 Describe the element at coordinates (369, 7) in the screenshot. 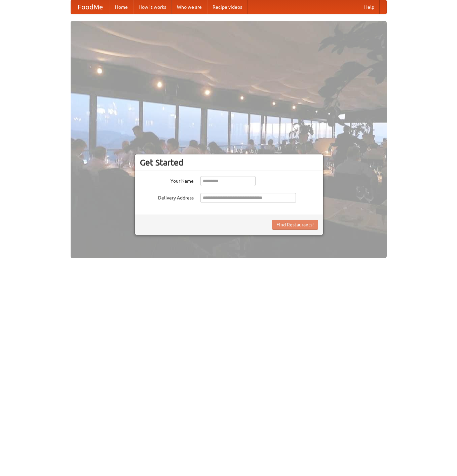

I see `a: Help` at that location.